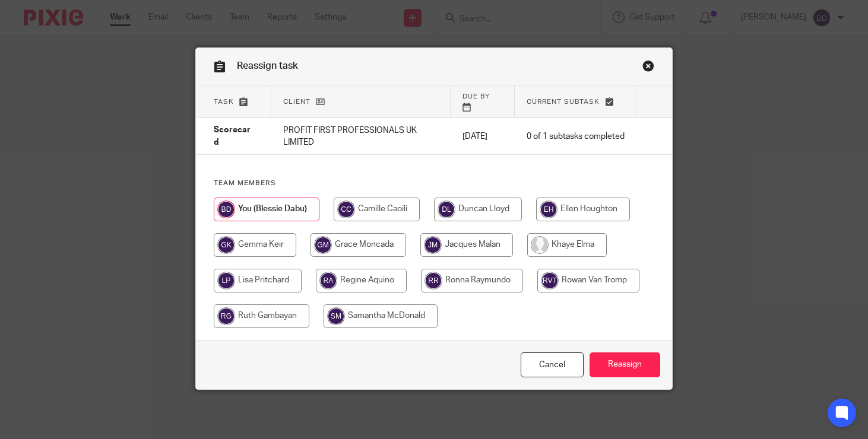  Describe the element at coordinates (224, 102) in the screenshot. I see `span: Task` at that location.